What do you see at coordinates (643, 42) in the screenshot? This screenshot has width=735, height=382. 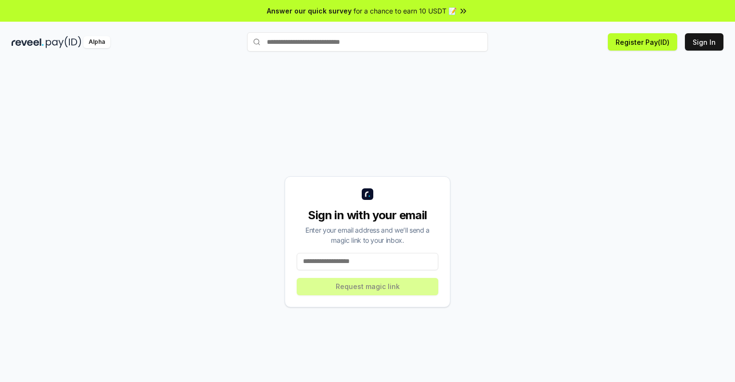 I see `button: Register Pay(ID)` at bounding box center [643, 42].